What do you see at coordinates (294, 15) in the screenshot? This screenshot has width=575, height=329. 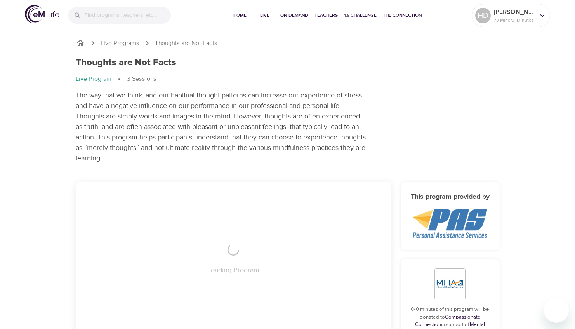 I see `span: On-Demand` at bounding box center [294, 15].